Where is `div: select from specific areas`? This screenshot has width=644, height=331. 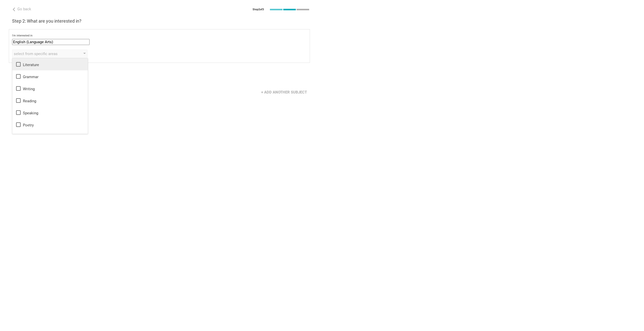
div: select from specific areas is located at coordinates (43, 54).